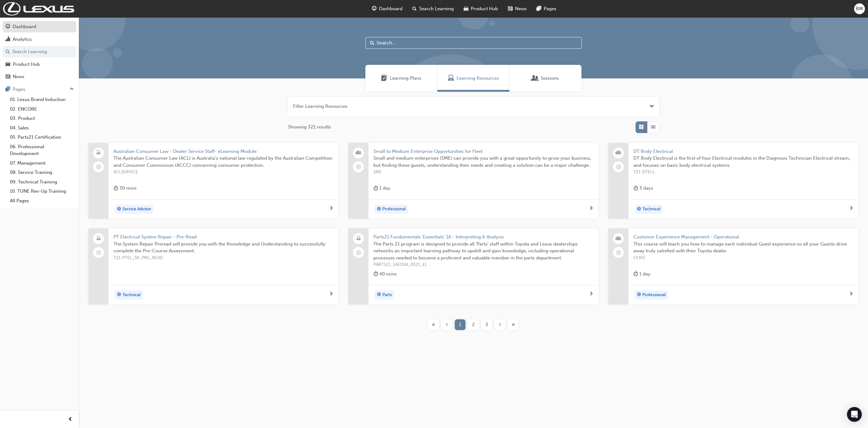 Image resolution: width=868 pixels, height=428 pixels. Describe the element at coordinates (41, 100) in the screenshot. I see `a: 01. Lexus Brand Induction` at that location.